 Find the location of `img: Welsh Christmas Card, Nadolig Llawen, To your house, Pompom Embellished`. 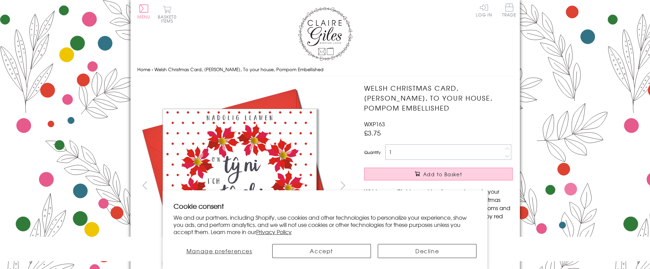

img: Welsh Christmas Card, Nadolig Llawen, To your house, Pompom Embellished is located at coordinates (453, 165).